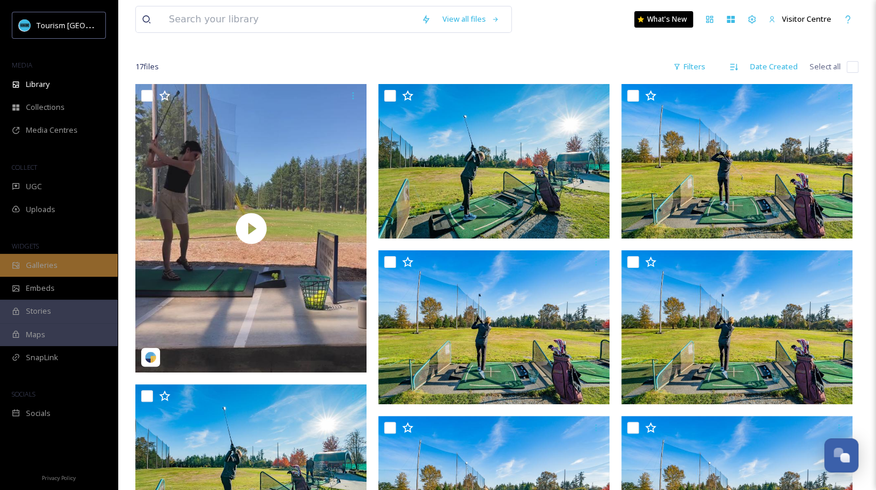 Image resolution: width=876 pixels, height=490 pixels. What do you see at coordinates (251, 228) in the screenshot?
I see `img: thumbnail` at bounding box center [251, 228].